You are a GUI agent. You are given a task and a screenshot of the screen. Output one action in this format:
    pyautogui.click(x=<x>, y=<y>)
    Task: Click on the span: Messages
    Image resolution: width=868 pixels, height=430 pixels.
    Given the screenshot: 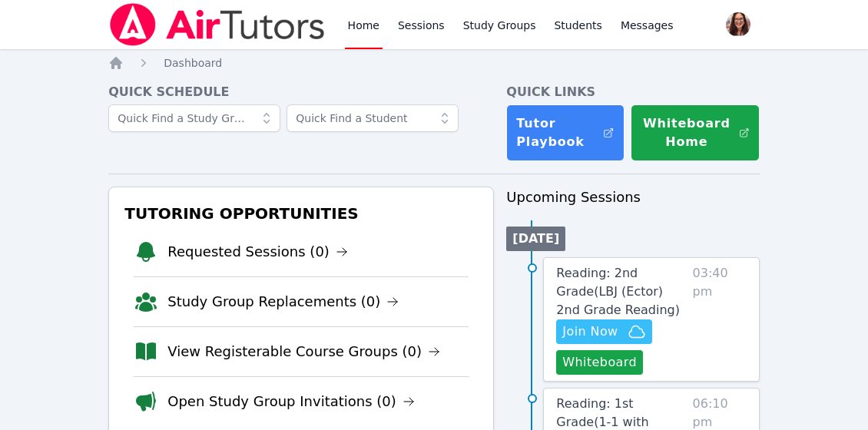 What is the action you would take?
    pyautogui.click(x=647, y=25)
    